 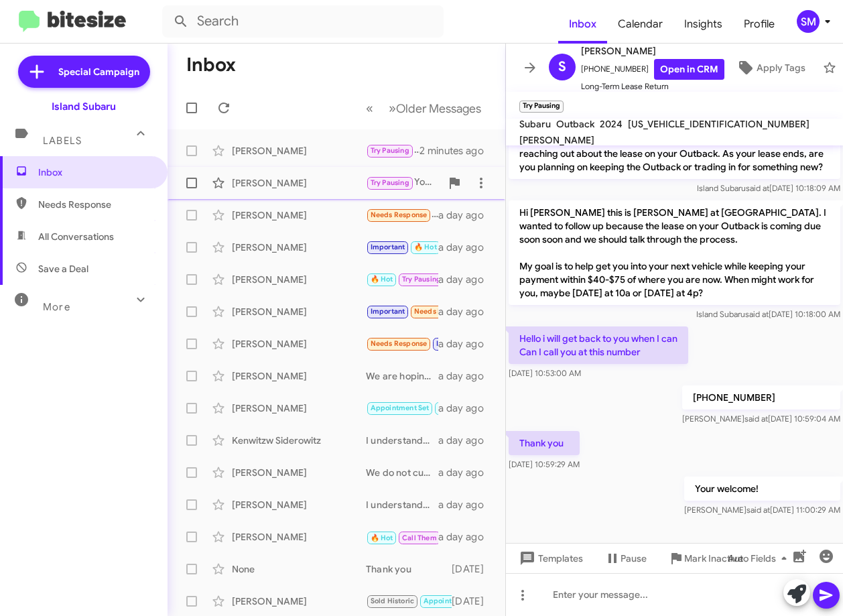 What do you see at coordinates (771, 68) in the screenshot?
I see `button: Apply Tags` at bounding box center [771, 68].